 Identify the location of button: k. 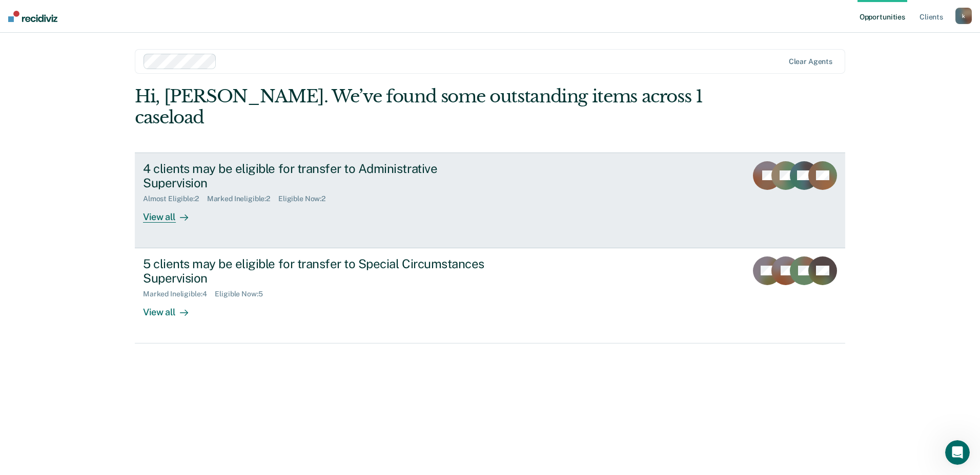
(964, 16).